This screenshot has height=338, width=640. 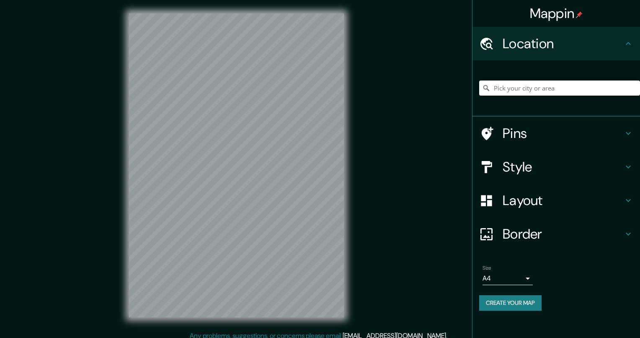 I want to click on input: Pick your city or area, so click(x=560, y=88).